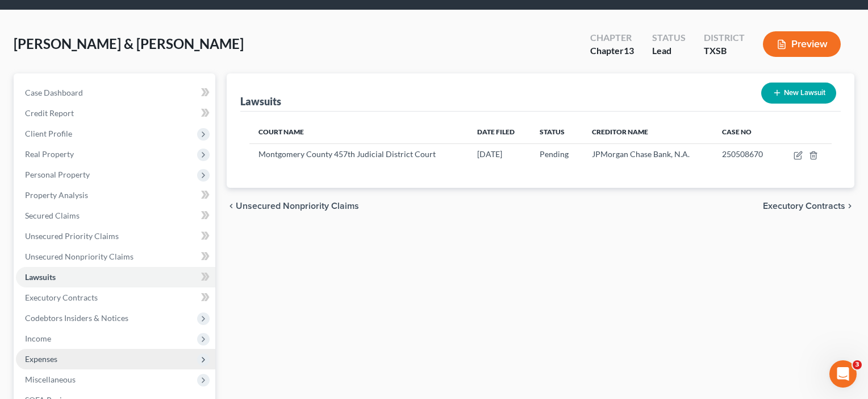 Image resolution: width=868 pixels, height=399 pixels. Describe the element at coordinates (281, 131) in the screenshot. I see `span: Court Name` at that location.